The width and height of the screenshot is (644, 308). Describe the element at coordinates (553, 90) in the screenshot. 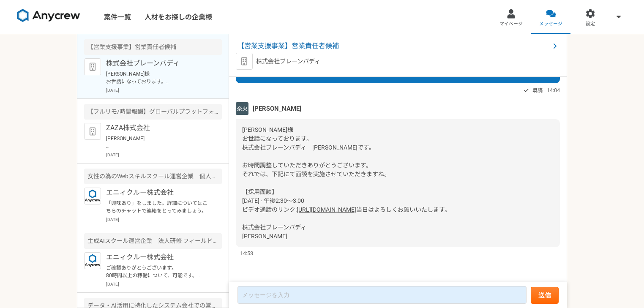

I see `span: 14:04` at that location.